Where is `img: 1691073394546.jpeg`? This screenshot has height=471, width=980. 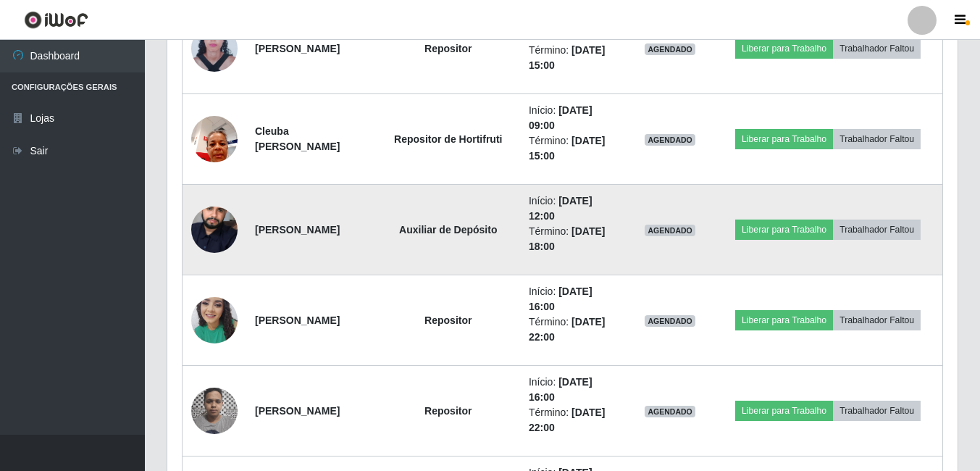 img: 1691073394546.jpeg is located at coordinates (214, 138).